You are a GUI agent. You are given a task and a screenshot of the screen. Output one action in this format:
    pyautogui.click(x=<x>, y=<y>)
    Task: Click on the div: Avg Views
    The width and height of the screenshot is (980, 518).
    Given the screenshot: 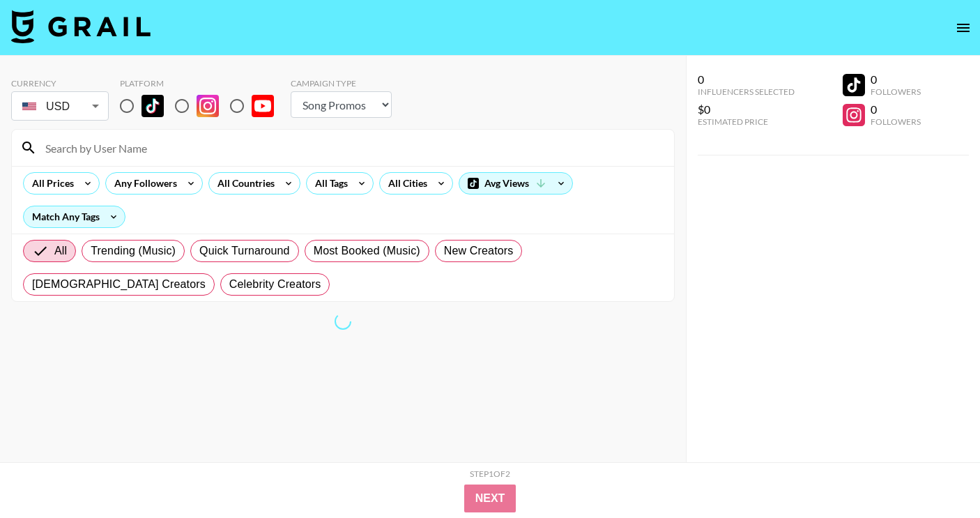 What is the action you would take?
    pyautogui.click(x=516, y=183)
    